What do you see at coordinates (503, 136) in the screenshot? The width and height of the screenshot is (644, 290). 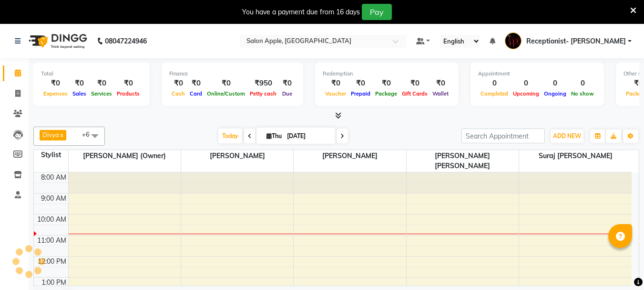 I see `input: Search Appointment` at bounding box center [503, 136].